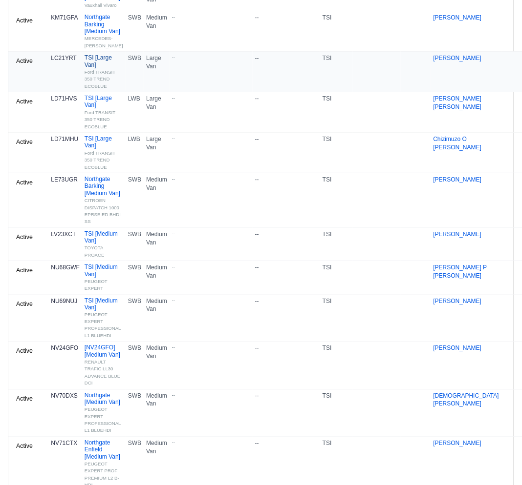 The height and width of the screenshot is (485, 522). Describe the element at coordinates (64, 139) in the screenshot. I see `strong: LD71MHU` at that location.